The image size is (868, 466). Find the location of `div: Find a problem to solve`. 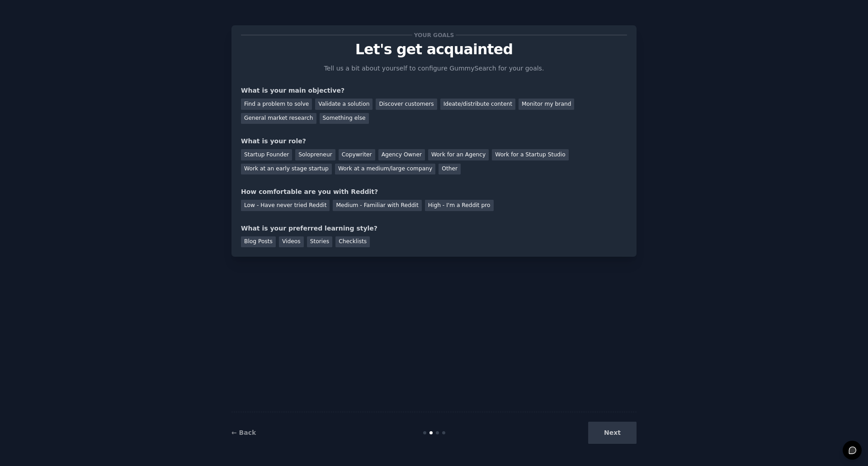

div: Find a problem to solve is located at coordinates (276, 104).